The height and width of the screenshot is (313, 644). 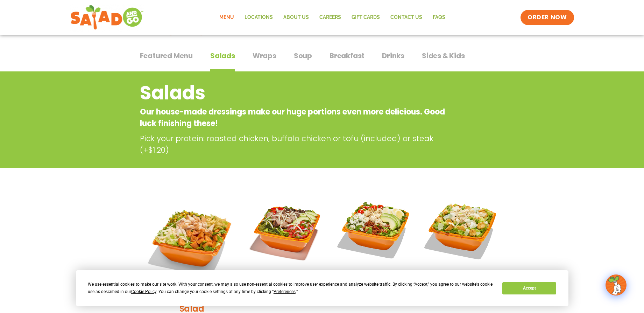 I want to click on p: Pick your protein: roasted chicken, buffalo chicken or tofu (included) or steak (+$1.20), so click(x=296, y=144).